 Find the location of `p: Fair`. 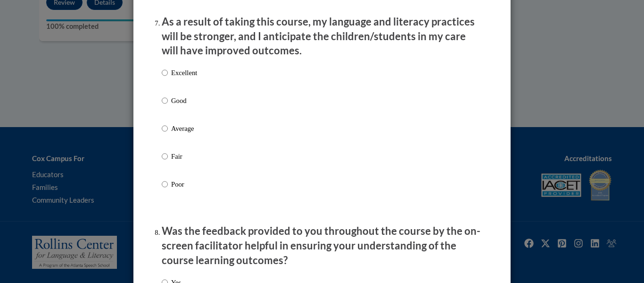

p: Fair is located at coordinates (184, 156).